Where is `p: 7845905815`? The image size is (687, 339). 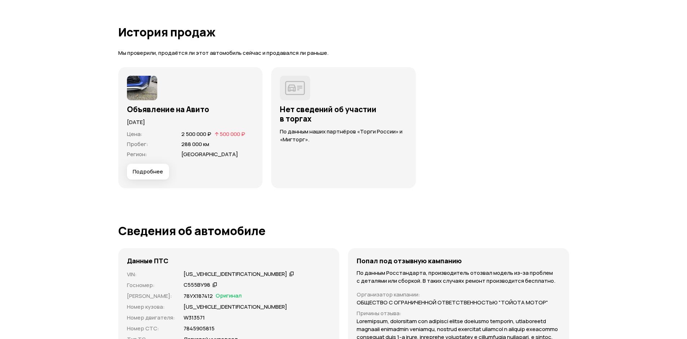 p: 7845905815 is located at coordinates (199, 328).